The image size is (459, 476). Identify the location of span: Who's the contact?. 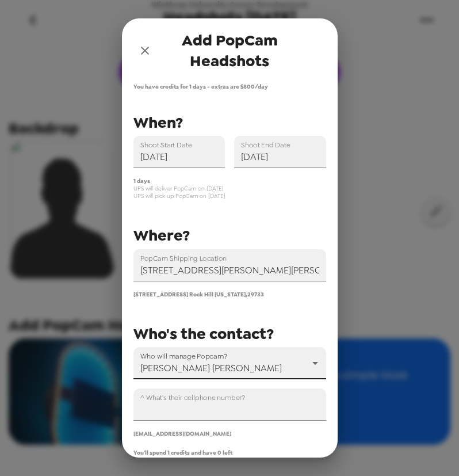
(204, 334).